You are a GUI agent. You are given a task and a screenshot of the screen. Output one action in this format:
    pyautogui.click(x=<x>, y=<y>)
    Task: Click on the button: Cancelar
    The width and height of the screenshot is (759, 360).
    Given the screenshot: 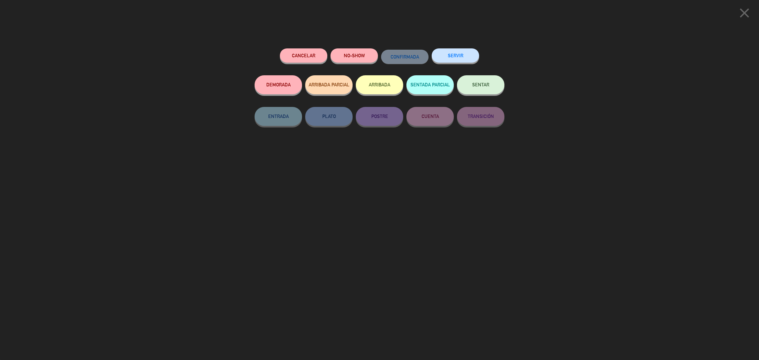 What is the action you would take?
    pyautogui.click(x=304, y=55)
    